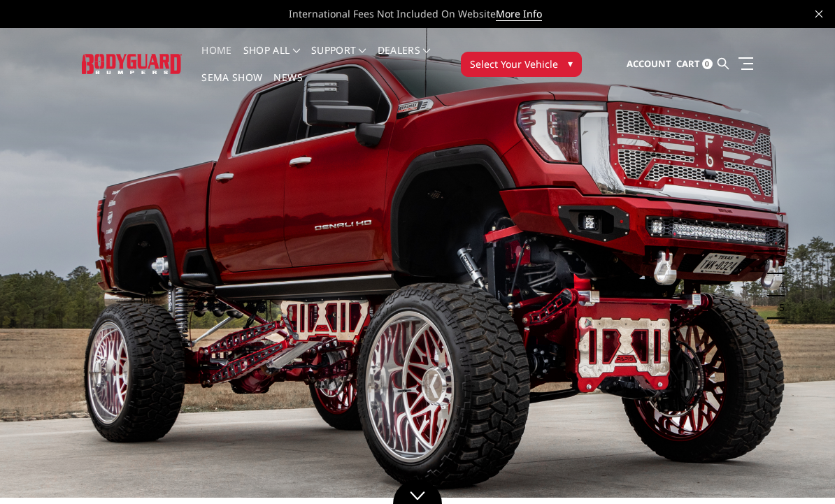 The width and height of the screenshot is (835, 504). Describe the element at coordinates (695, 64) in the screenshot. I see `a: Cart 0` at that location.